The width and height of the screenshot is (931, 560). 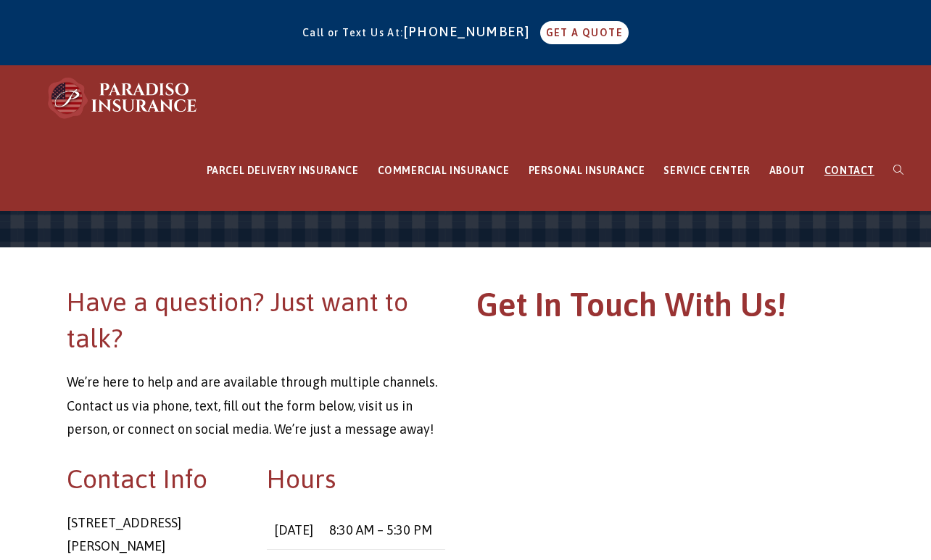 I want to click on h2: Hours, so click(x=356, y=478).